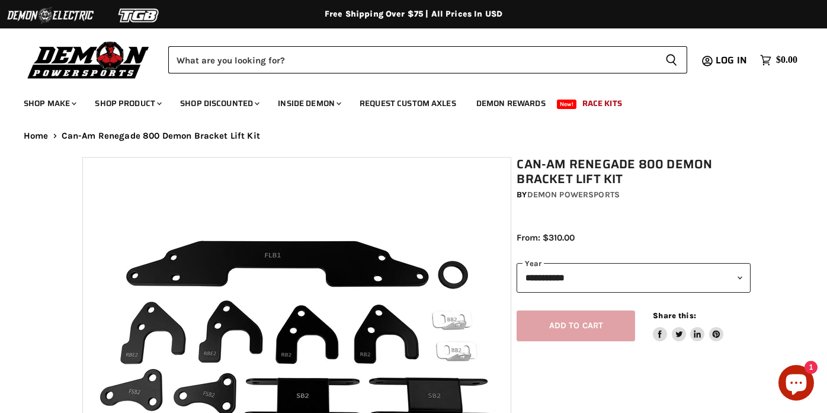  What do you see at coordinates (49, 103) in the screenshot?
I see `a: Shop Make` at bounding box center [49, 103].